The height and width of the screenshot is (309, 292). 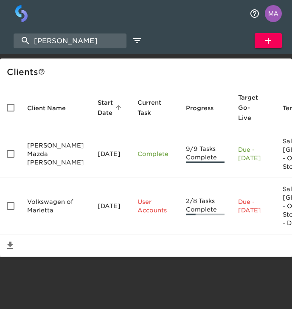 What do you see at coordinates (255, 14) in the screenshot?
I see `button: notifications` at bounding box center [255, 14].